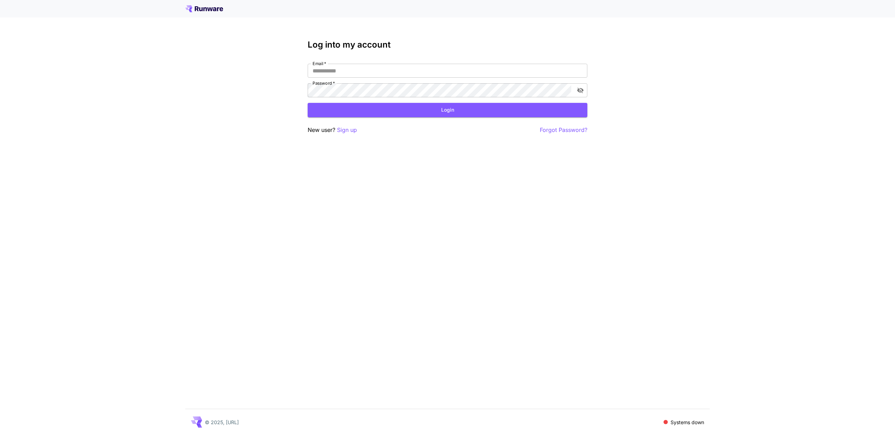 This screenshot has height=435, width=895. What do you see at coordinates (332, 130) in the screenshot?
I see `p: New user?` at bounding box center [332, 130].